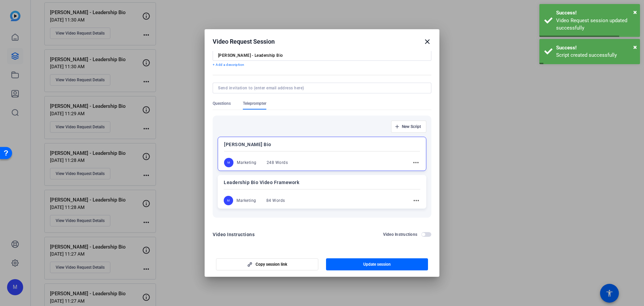  What do you see at coordinates (322, 65) in the screenshot?
I see `p: + Add a description` at bounding box center [322, 65].